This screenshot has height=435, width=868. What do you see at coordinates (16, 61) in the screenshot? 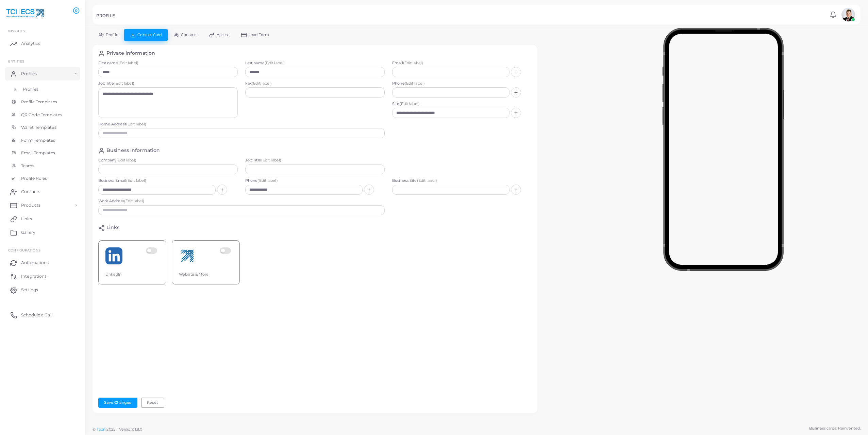
I see `span: ENTITIES` at bounding box center [16, 61].